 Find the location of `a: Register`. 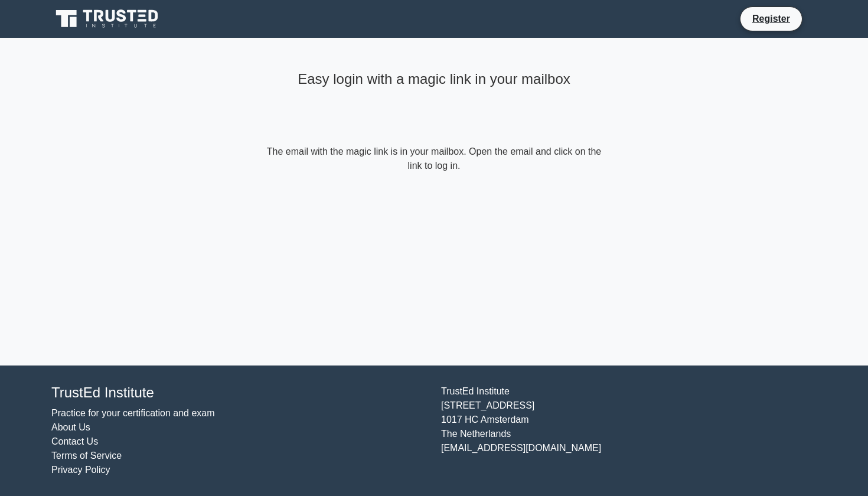

a: Register is located at coordinates (771, 18).